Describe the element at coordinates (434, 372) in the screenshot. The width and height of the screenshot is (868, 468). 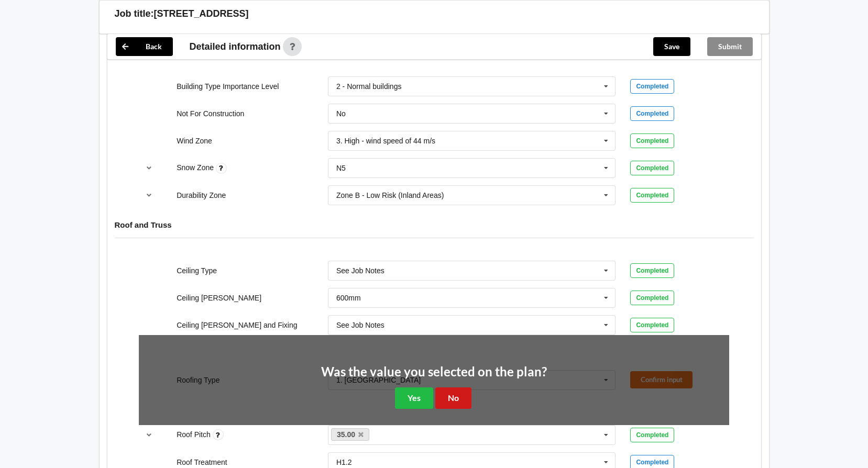
I see `h2: Was the value you selected on the plan?` at that location.